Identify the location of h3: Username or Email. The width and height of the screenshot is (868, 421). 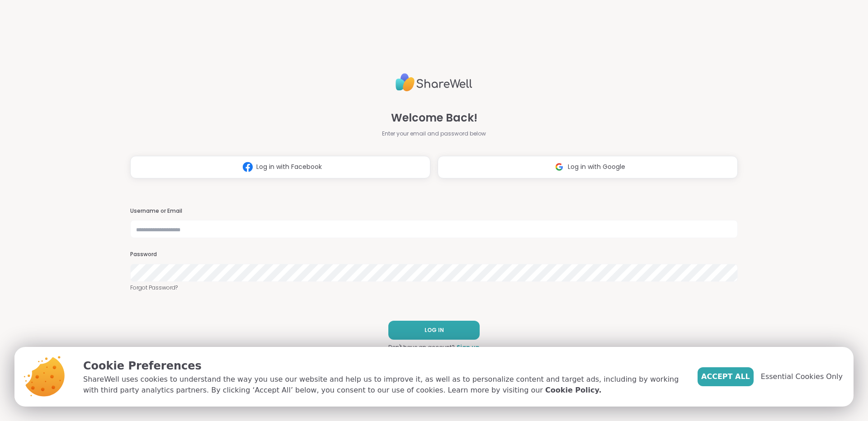
(434, 211).